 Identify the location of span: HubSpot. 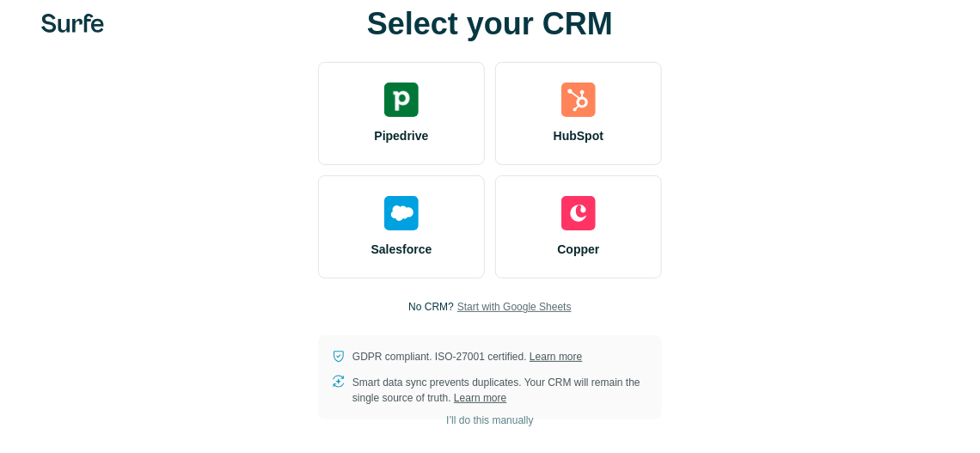
(578, 136).